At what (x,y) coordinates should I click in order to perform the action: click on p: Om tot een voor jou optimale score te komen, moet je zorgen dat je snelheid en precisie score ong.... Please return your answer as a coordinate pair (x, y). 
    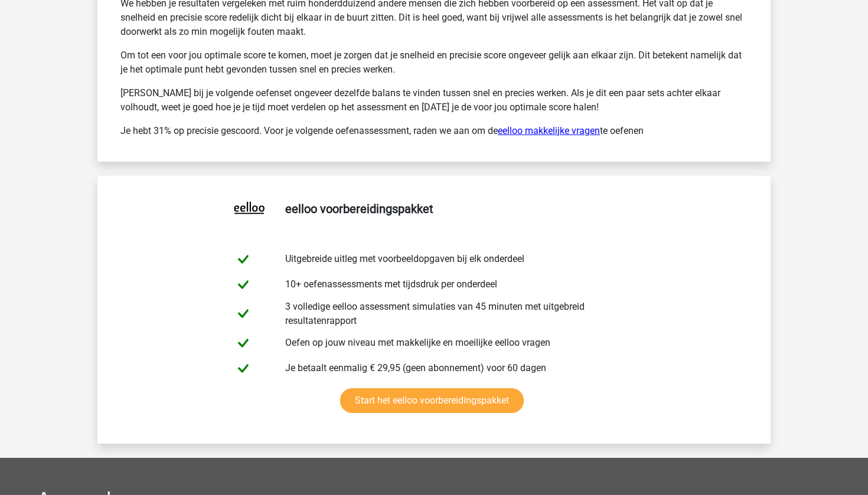
    Looking at the image, I should click on (434, 62).